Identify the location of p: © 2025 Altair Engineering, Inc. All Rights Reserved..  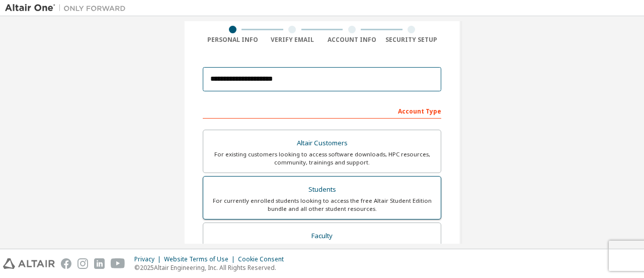
(212, 267).